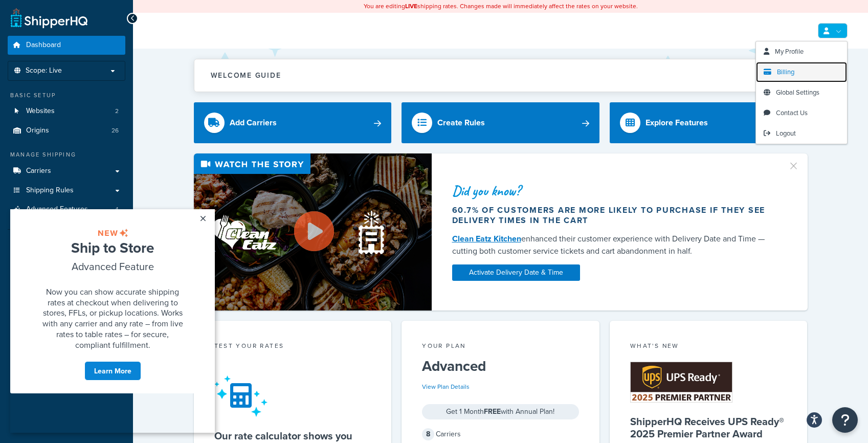  I want to click on span: 26, so click(115, 130).